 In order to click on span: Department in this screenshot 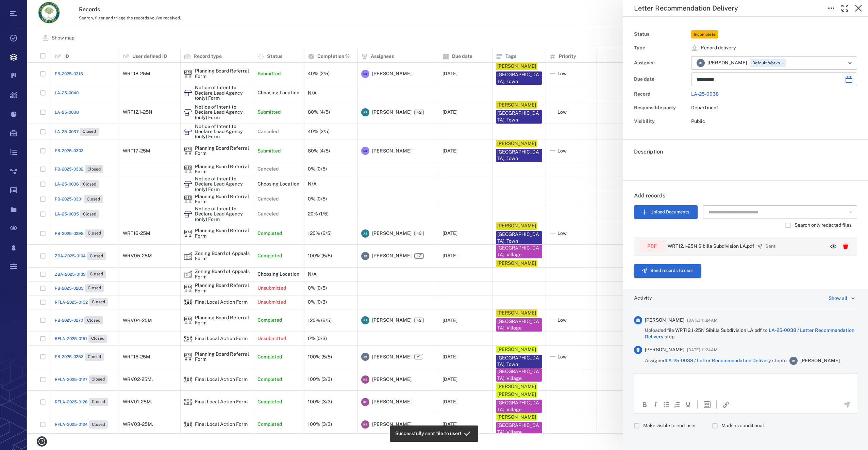, I will do `click(705, 108)`.